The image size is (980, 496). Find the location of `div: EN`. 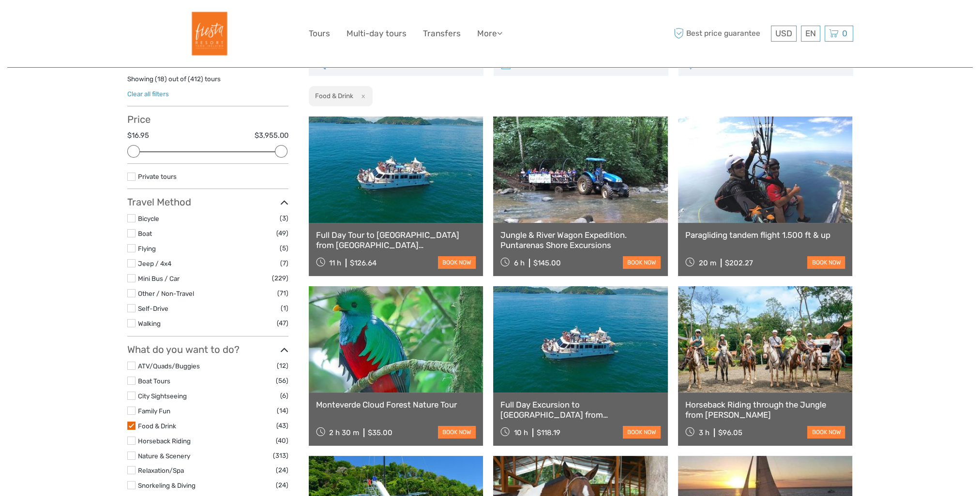

div: EN is located at coordinates (811, 33).